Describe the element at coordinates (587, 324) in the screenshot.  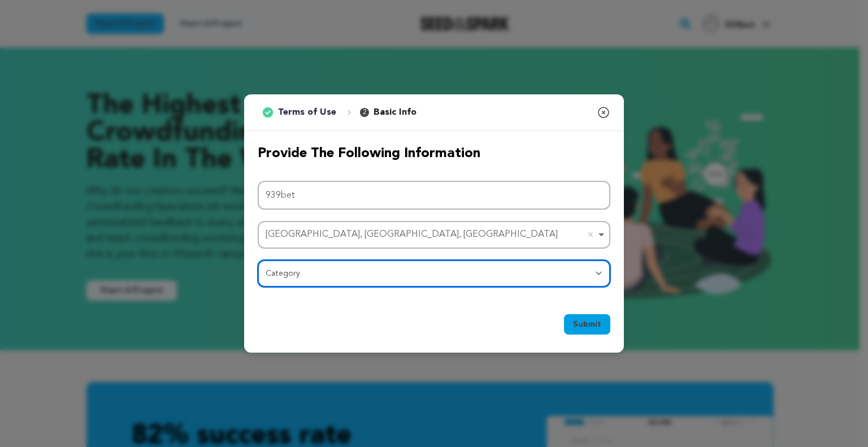
I see `span: Submit` at that location.